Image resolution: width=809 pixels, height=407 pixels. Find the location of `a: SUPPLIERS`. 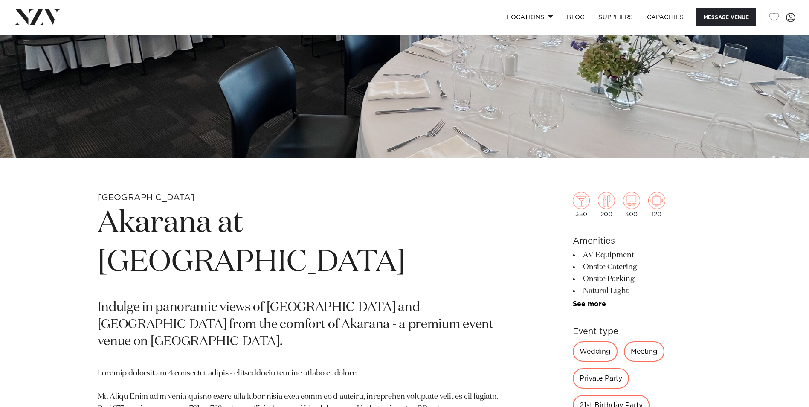

a: SUPPLIERS is located at coordinates (615, 17).